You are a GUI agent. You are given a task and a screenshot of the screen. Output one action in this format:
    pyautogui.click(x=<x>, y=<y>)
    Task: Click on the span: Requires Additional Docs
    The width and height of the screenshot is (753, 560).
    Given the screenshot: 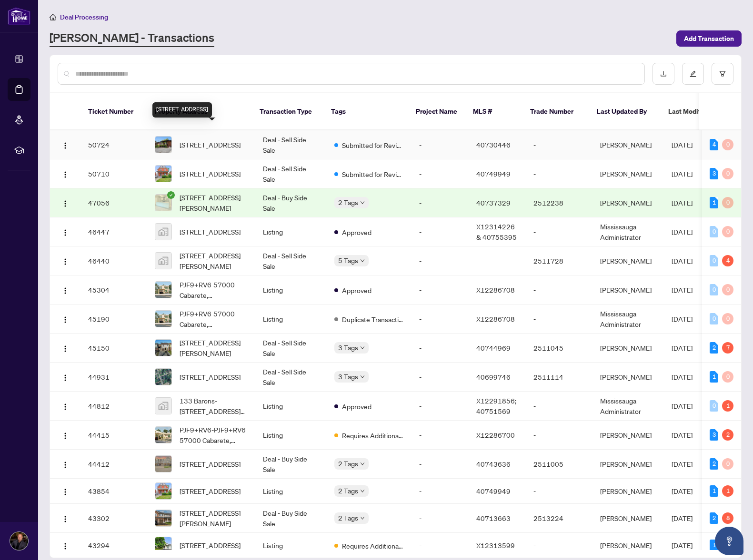 What is the action you would take?
    pyautogui.click(x=373, y=435)
    